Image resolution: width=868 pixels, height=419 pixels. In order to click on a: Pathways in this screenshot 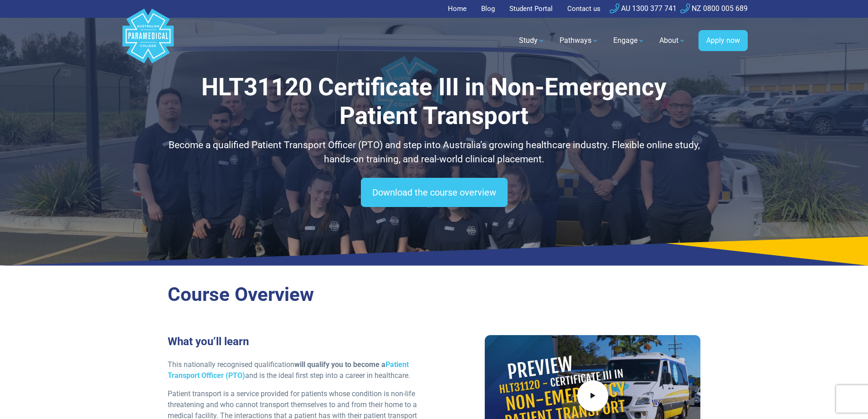, I will do `click(579, 40)`.